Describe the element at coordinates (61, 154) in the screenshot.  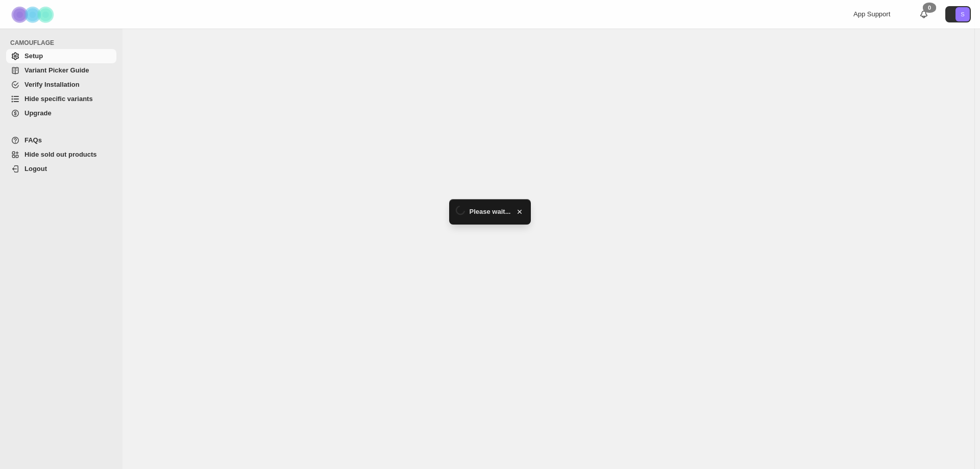
I see `span: Hide sold out products` at that location.